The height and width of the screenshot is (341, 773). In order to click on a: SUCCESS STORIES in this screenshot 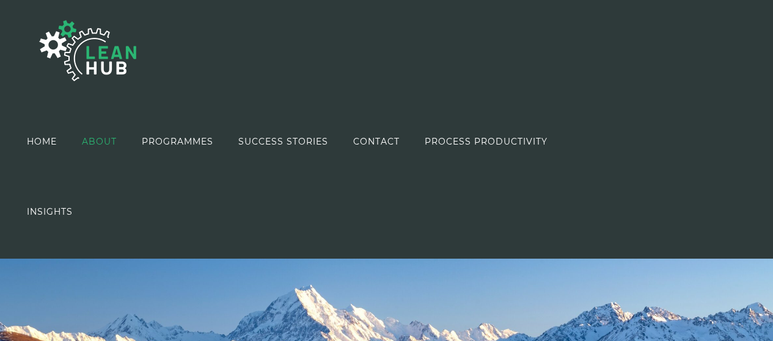, I will do `click(283, 141)`.